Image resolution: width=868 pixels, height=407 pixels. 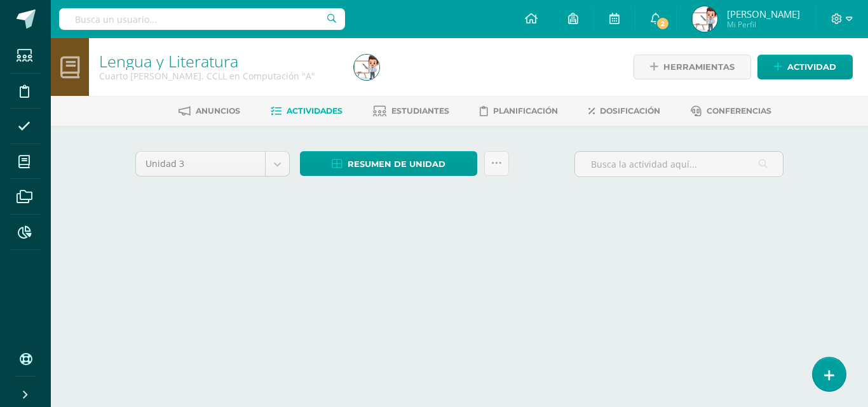 I want to click on a: Lengua y Literatura, so click(x=168, y=61).